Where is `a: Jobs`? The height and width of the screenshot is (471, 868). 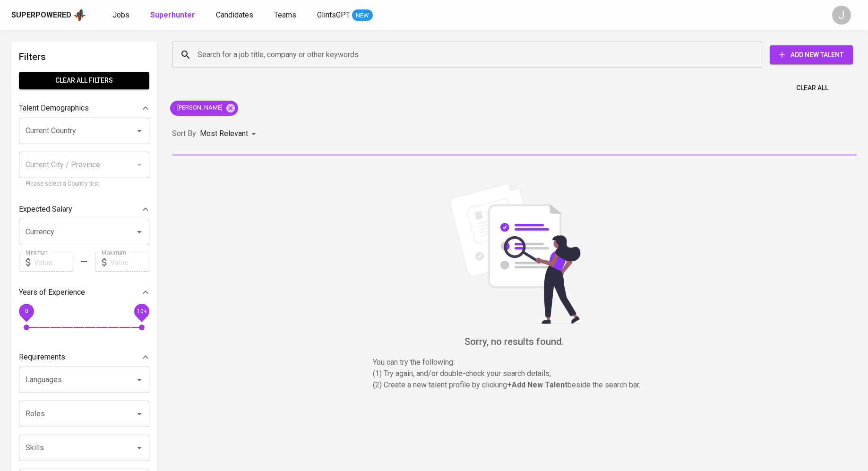
a: Jobs is located at coordinates (122, 15).